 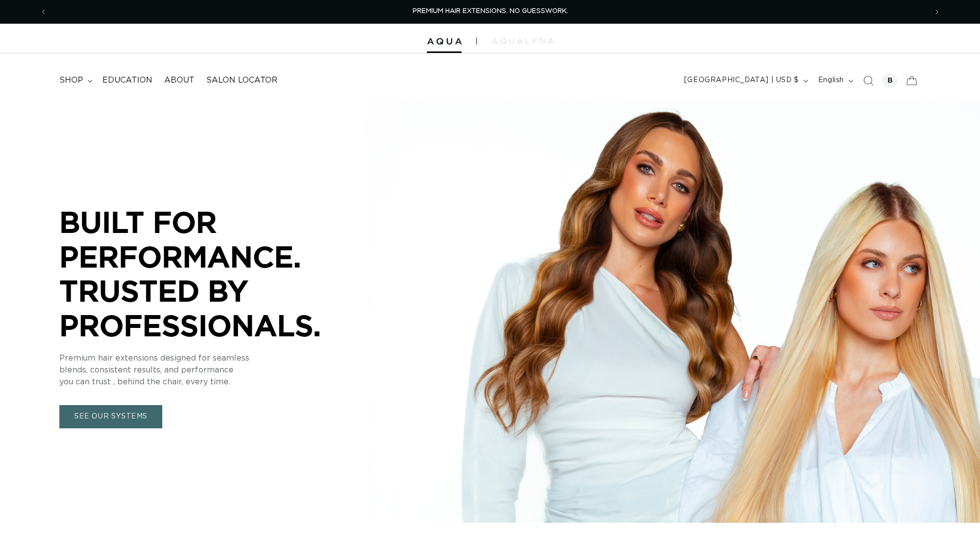 What do you see at coordinates (242, 80) in the screenshot?
I see `span: Salon Locator` at bounding box center [242, 80].